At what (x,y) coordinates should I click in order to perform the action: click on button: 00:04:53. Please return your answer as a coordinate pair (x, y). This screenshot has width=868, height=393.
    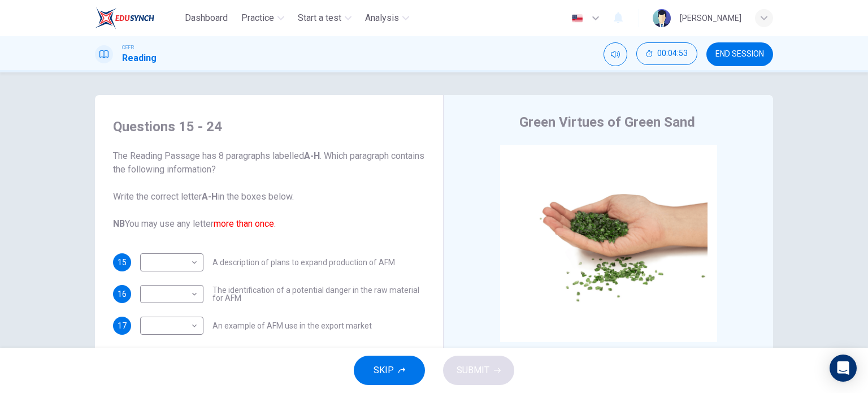
    Looking at the image, I should click on (667, 54).